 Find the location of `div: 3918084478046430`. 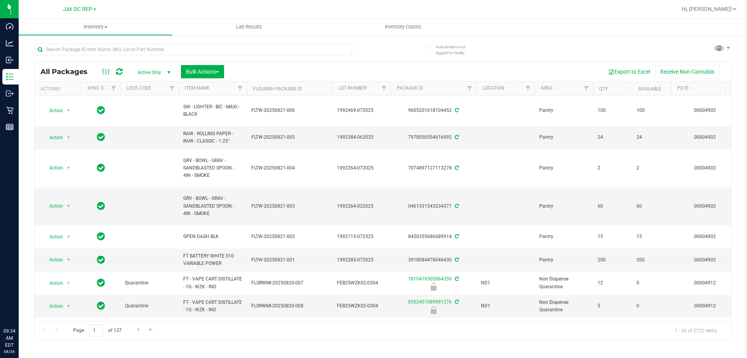

div: 3918084478046430 is located at coordinates (434, 260).